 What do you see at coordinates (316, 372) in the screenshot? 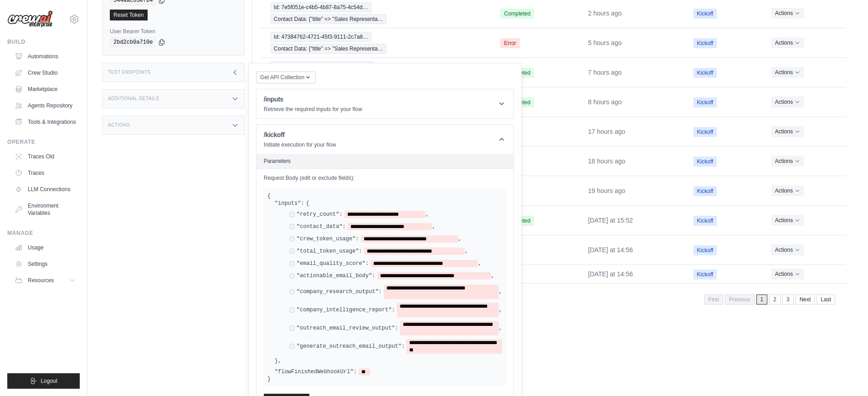
I see `label: "flowFinishedWebhookUrl":` at bounding box center [316, 372].